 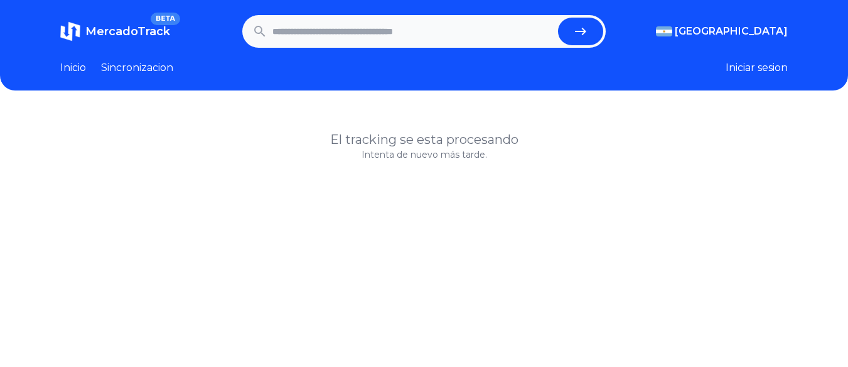 I want to click on span: BETA, so click(x=165, y=19).